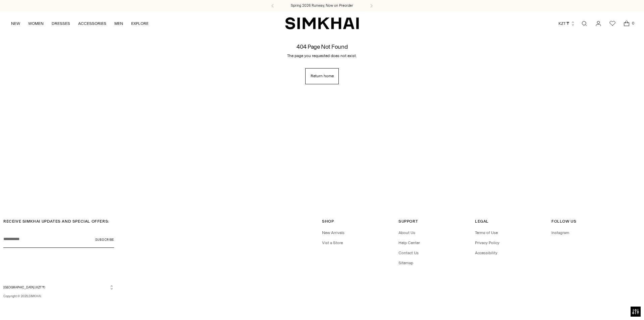 The image size is (644, 320). Describe the element at coordinates (585, 24) in the screenshot. I see `a: Open search modal` at that location.